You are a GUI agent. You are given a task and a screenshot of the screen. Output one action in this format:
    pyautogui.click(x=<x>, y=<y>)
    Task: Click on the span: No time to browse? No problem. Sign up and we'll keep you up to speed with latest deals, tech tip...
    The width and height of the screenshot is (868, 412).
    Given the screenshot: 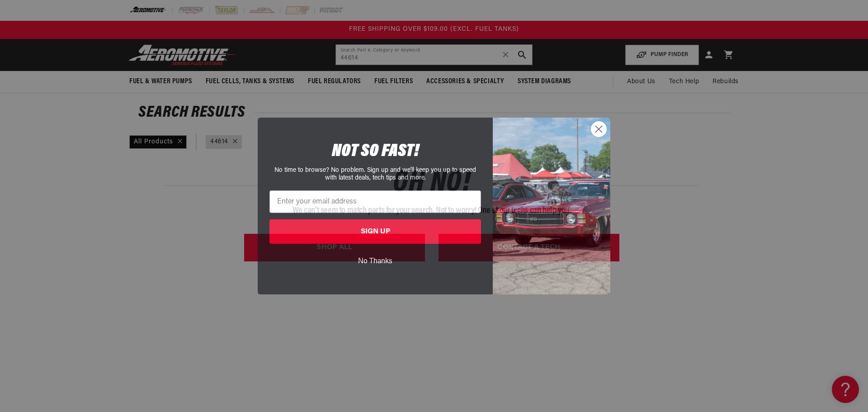 What is the action you would take?
    pyautogui.click(x=375, y=174)
    